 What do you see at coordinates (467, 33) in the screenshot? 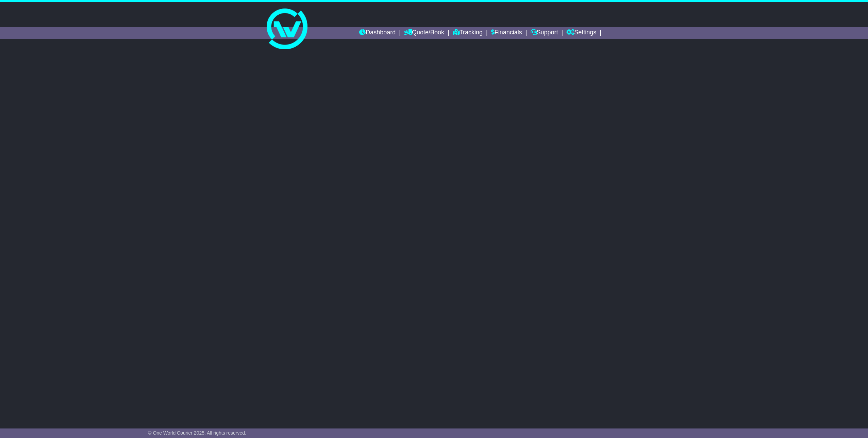
I see `a: Tracking` at bounding box center [467, 33].